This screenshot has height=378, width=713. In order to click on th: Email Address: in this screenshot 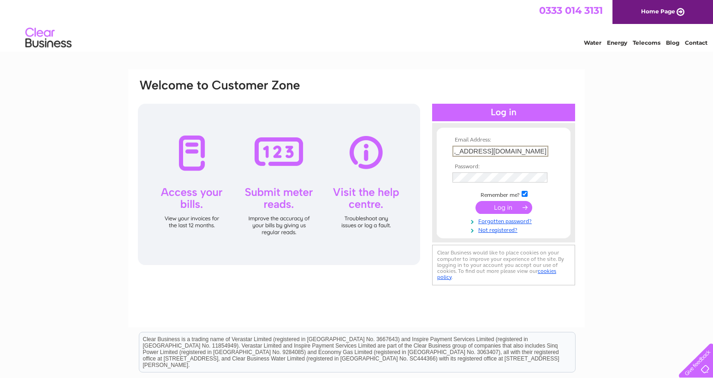, I will do `click(504, 140)`.